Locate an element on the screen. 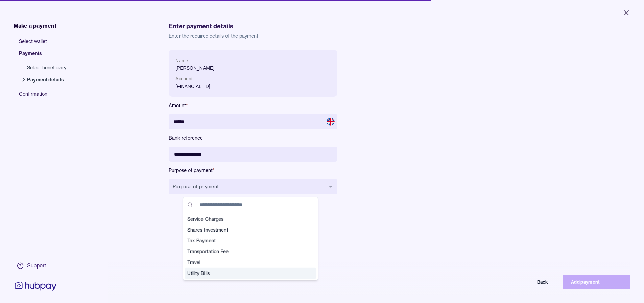  label: Purpose of payment is located at coordinates (253, 171).